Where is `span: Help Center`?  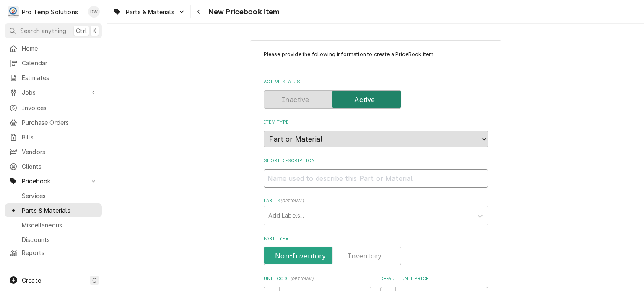 span: Help Center is located at coordinates (59, 272).